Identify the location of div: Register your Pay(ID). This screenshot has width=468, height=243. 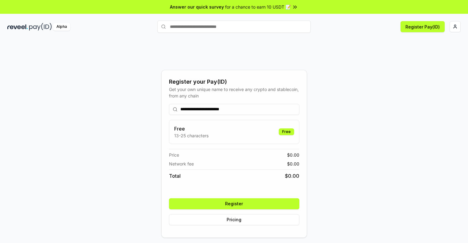
(234, 82).